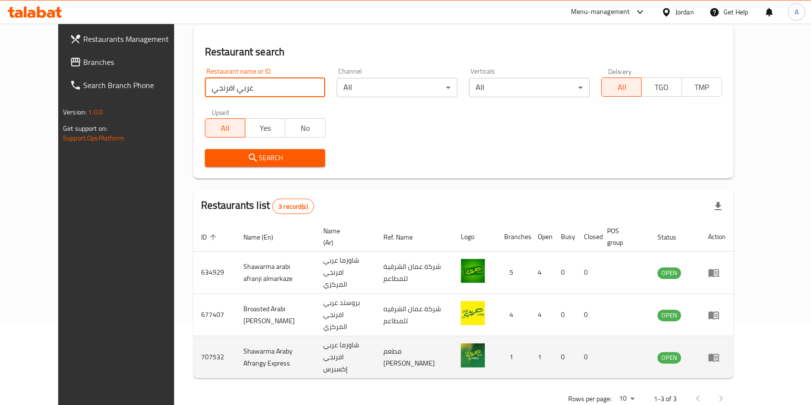 This screenshot has height=405, width=811. Describe the element at coordinates (135, 39) in the screenshot. I see `span: Restaurants Management` at that location.